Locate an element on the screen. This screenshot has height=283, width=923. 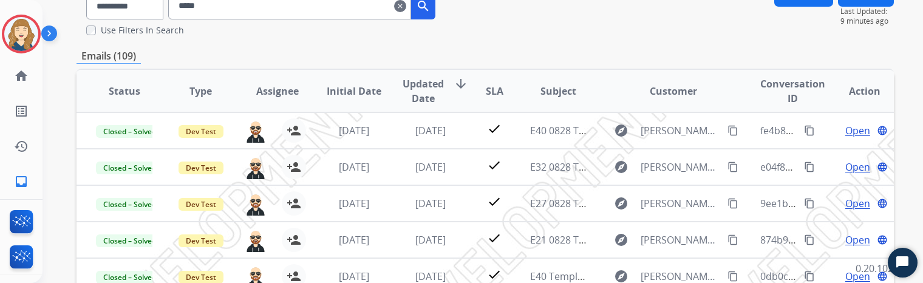
span: Conversation ID is located at coordinates (793, 91).